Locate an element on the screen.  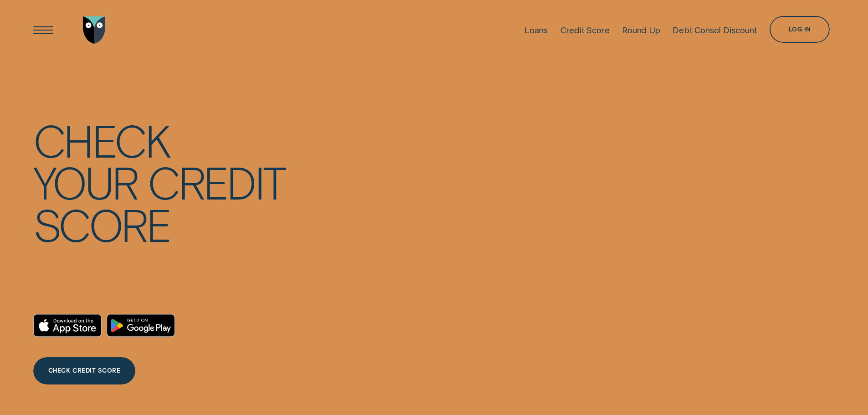
img: Wisr is located at coordinates (94, 30).